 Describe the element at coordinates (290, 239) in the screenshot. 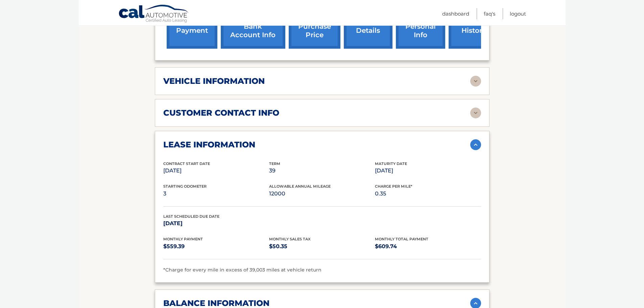

I see `span: Monthly Sales Tax` at that location.